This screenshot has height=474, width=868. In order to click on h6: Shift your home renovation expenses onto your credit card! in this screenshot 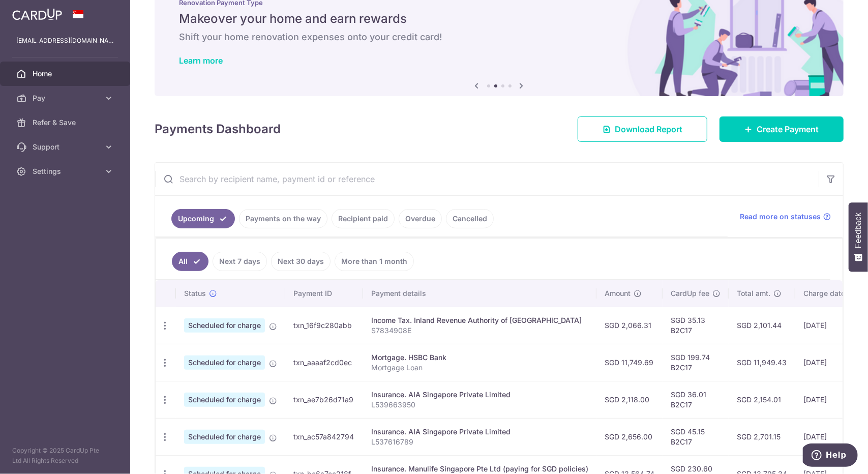, I will do `click(499, 37)`.